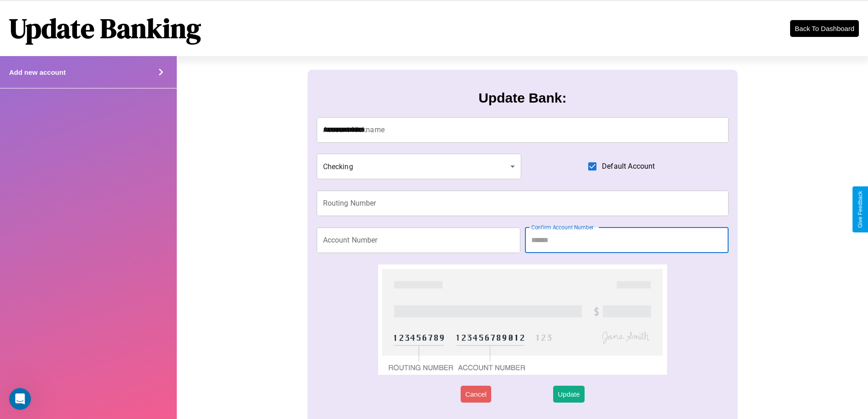  What do you see at coordinates (568, 393) in the screenshot?
I see `button: Update` at bounding box center [568, 393].